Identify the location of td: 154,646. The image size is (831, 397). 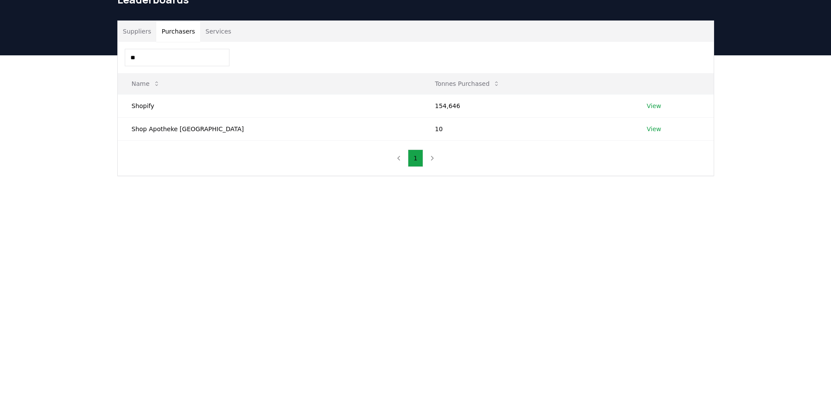
(527, 106).